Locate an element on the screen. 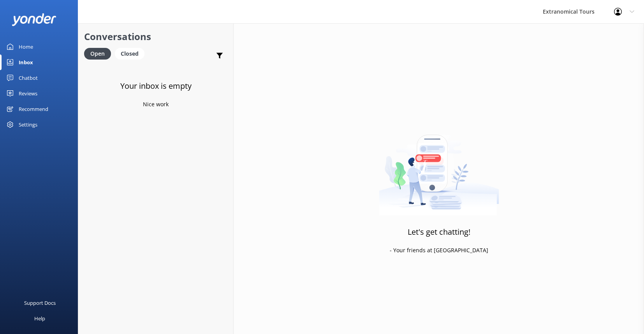 The height and width of the screenshot is (334, 644). a: Closed is located at coordinates (132, 54).